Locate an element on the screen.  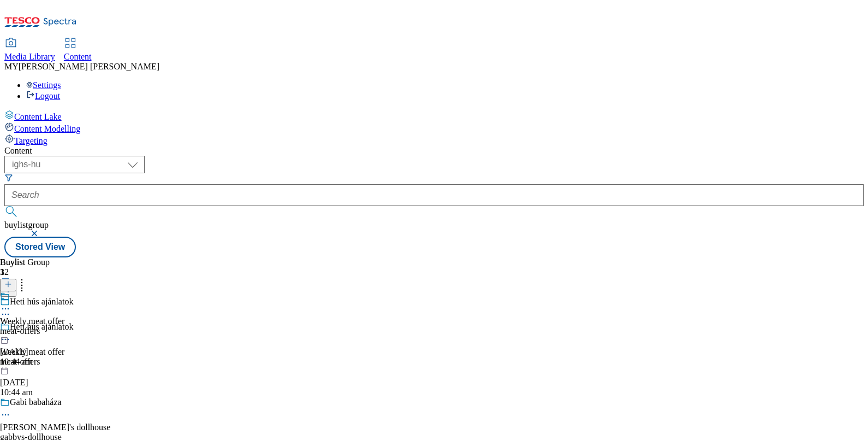
span: MY is located at coordinates (12, 66).